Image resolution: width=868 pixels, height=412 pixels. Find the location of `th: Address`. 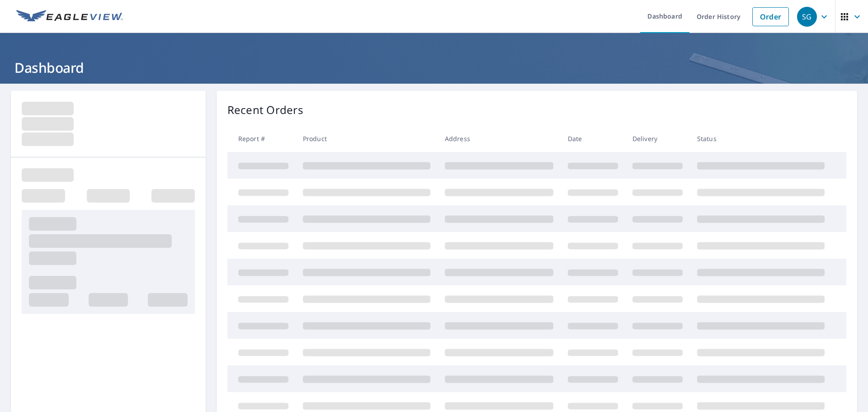

th: Address is located at coordinates (499, 138).